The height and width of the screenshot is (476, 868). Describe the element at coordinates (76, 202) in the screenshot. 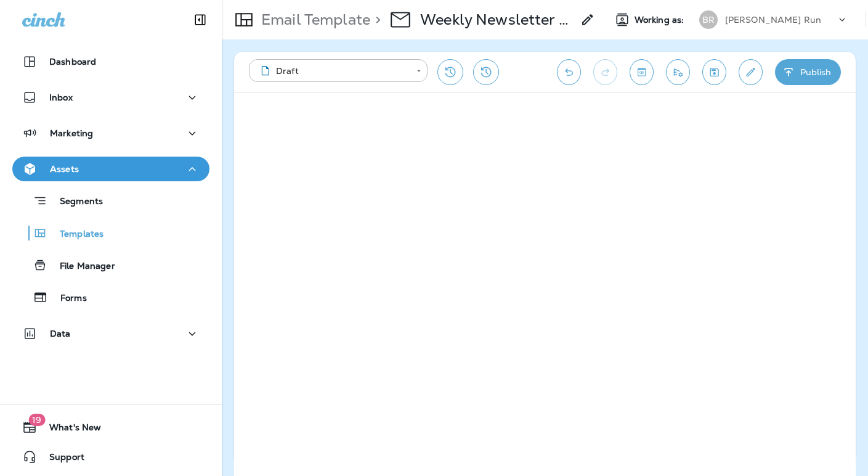

I see `p: Segments` at that location.